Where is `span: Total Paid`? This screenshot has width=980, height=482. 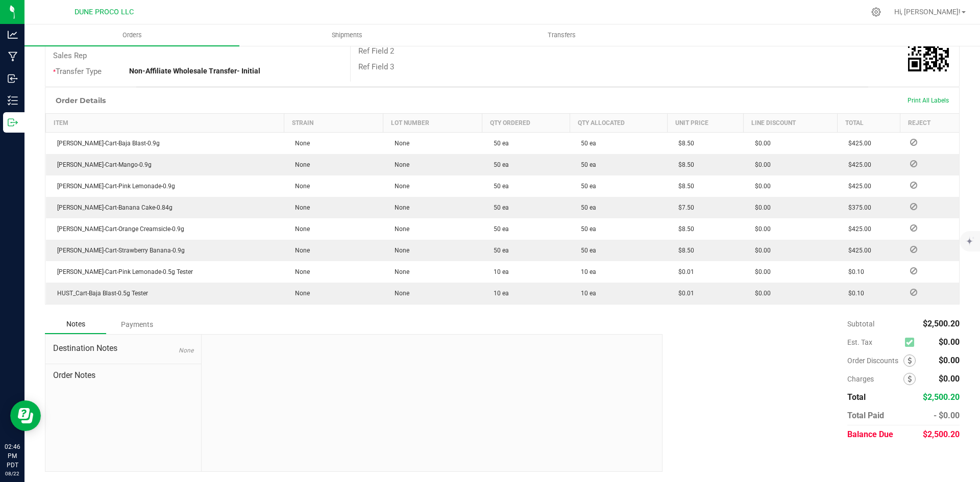 span: Total Paid is located at coordinates (866, 415).